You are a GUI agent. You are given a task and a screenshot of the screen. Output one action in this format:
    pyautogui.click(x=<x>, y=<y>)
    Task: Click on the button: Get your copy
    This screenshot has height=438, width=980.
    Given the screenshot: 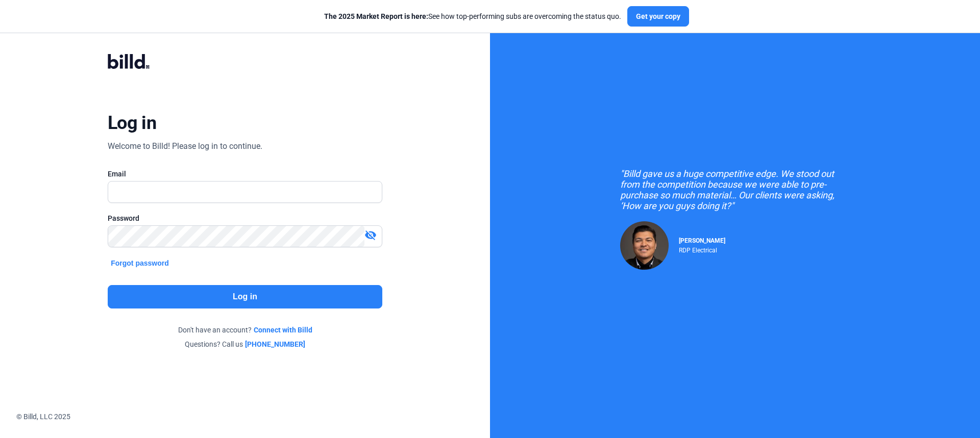 What is the action you would take?
    pyautogui.click(x=658, y=17)
    